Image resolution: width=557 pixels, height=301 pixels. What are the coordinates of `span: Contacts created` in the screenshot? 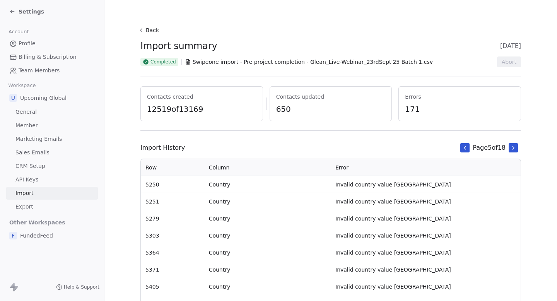 It's located at (202, 97).